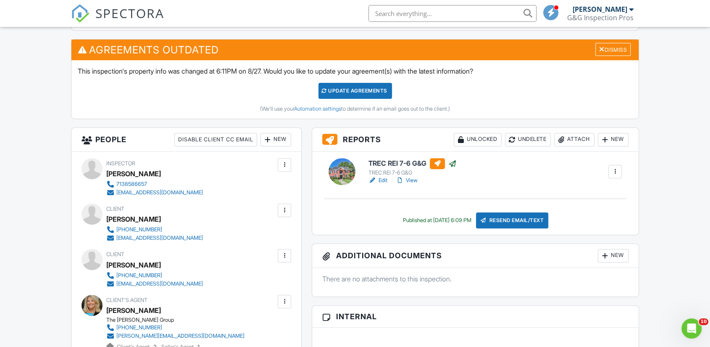 The height and width of the screenshot is (347, 710). What do you see at coordinates (186, 139) in the screenshot?
I see `h3: People` at bounding box center [186, 139].